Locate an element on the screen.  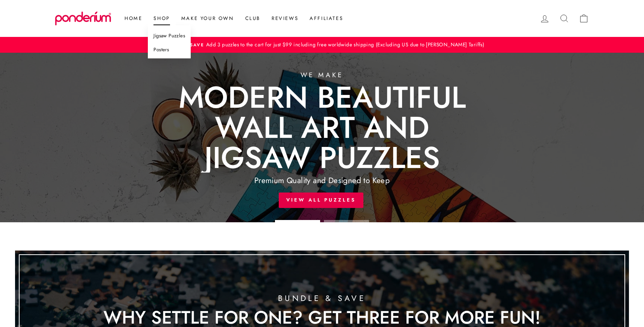
span: Add 3 puzzles to the cart for just $99 including free worldwide shipping (Excluding US due to [PE... is located at coordinates (344, 44).